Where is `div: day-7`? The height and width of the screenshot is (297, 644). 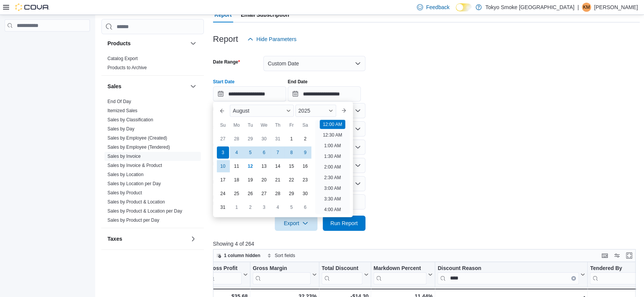
div: day-7 is located at coordinates (278, 153).